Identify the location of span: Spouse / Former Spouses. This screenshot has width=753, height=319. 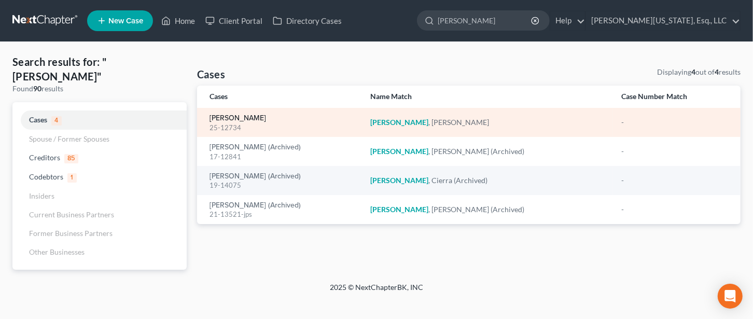
(69, 138).